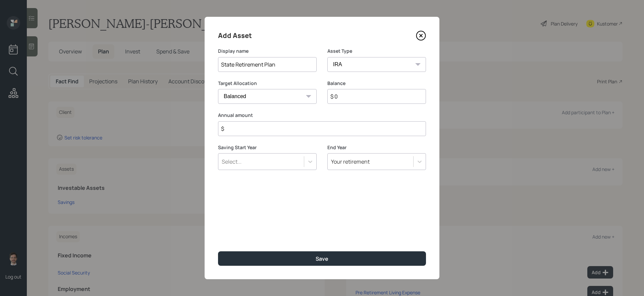 The width and height of the screenshot is (644, 296). What do you see at coordinates (350, 162) in the screenshot?
I see `div: Your retirement` at bounding box center [350, 162].